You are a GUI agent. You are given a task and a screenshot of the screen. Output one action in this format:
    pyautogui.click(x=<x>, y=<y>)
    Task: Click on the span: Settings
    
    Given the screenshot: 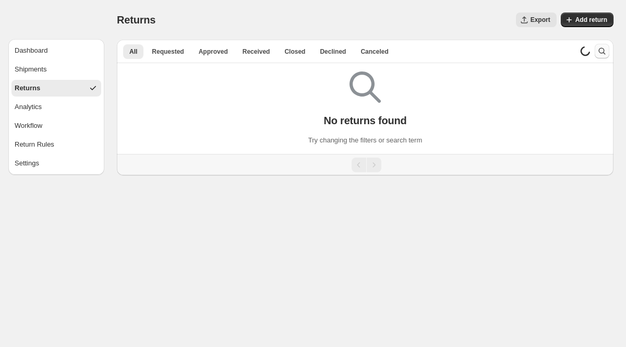 What is the action you would take?
    pyautogui.click(x=27, y=163)
    